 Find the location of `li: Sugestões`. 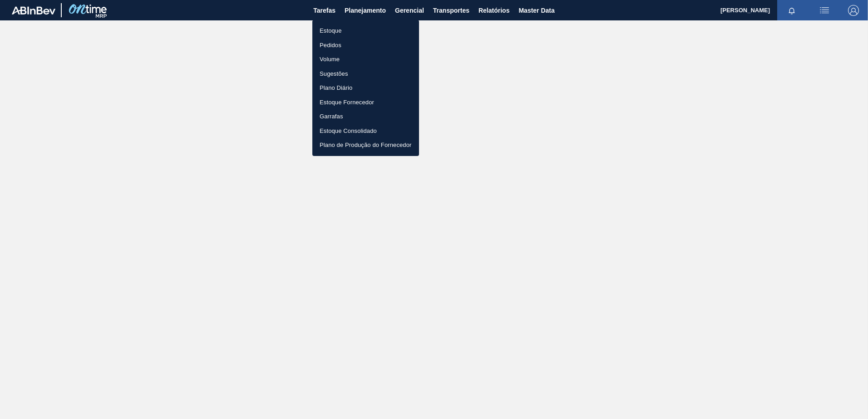

li: Sugestões is located at coordinates (365, 74).